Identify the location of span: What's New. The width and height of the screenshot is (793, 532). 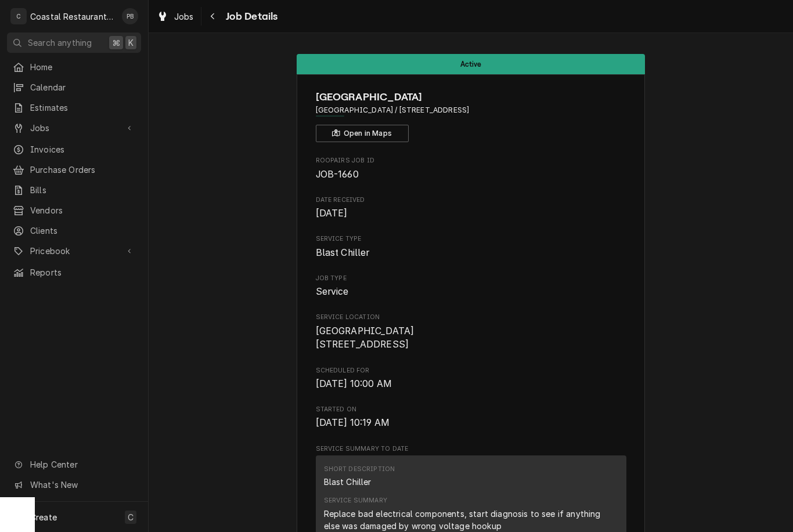
(82, 484).